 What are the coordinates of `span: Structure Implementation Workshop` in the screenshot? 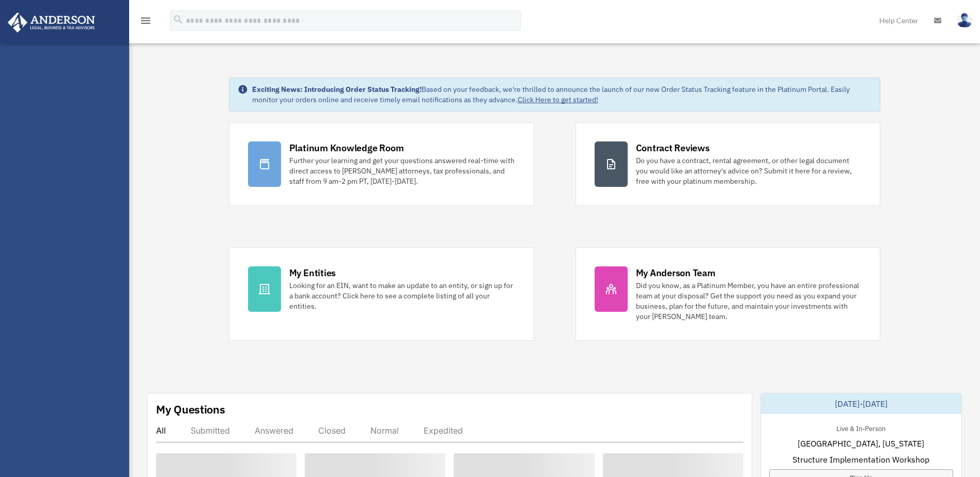 It's located at (861, 460).